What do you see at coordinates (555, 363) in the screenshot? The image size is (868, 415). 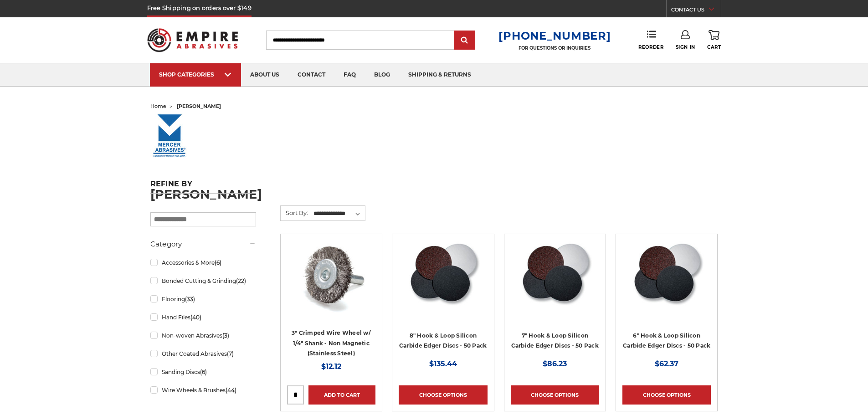 I see `span: $86.23` at bounding box center [555, 363].